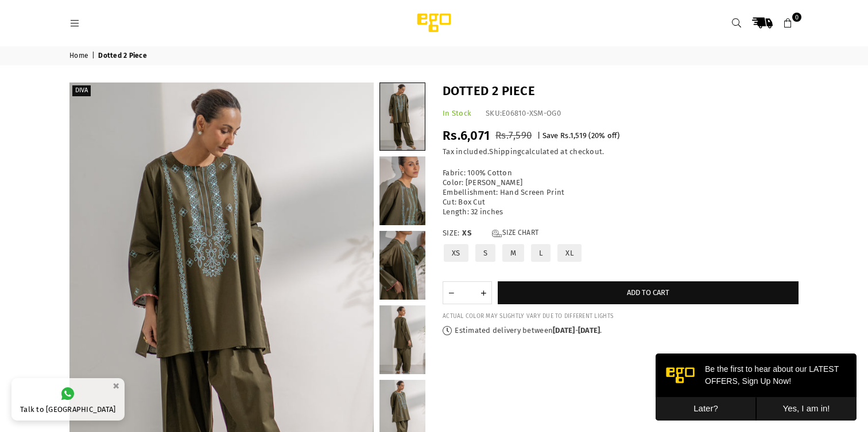  What do you see at coordinates (81, 91) in the screenshot?
I see `label: Diva` at bounding box center [81, 91].